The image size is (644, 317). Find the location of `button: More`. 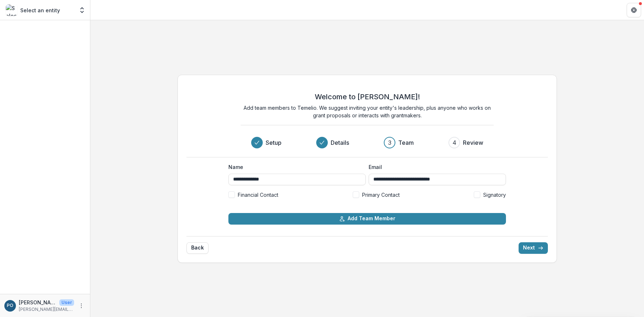

button: More is located at coordinates (81, 306).